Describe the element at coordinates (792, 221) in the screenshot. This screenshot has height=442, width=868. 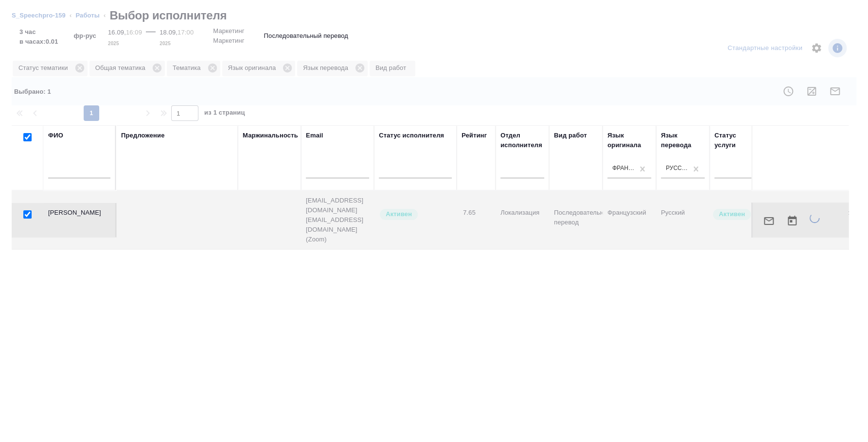
I see `button: Открыть календарь загрузки` at that location.